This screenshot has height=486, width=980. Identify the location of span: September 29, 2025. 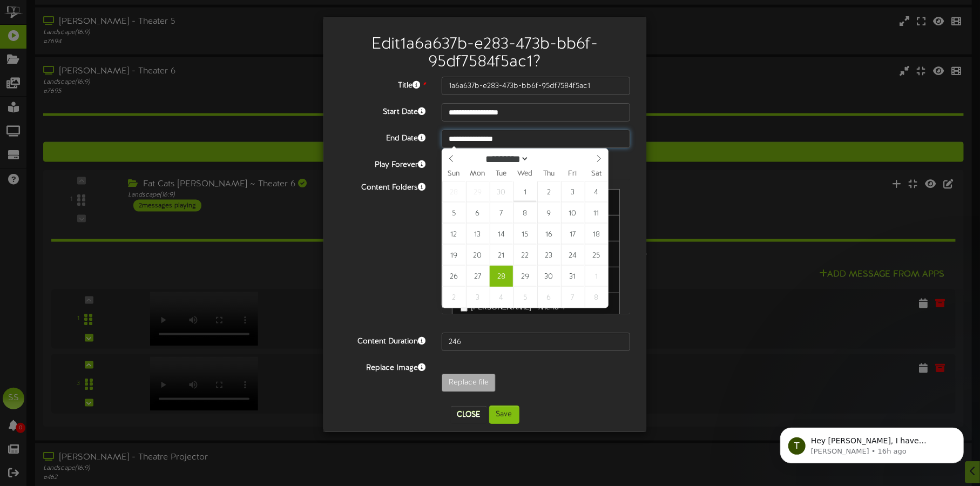
(477, 192).